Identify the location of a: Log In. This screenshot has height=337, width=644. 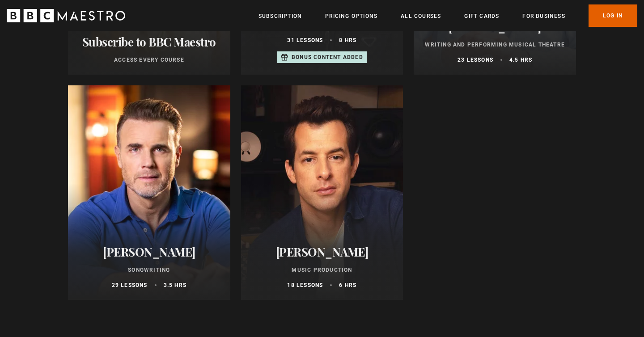
(613, 16).